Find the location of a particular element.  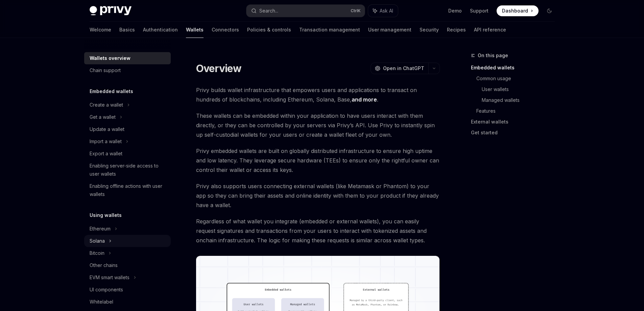

a: Policies & controls is located at coordinates (269, 30).